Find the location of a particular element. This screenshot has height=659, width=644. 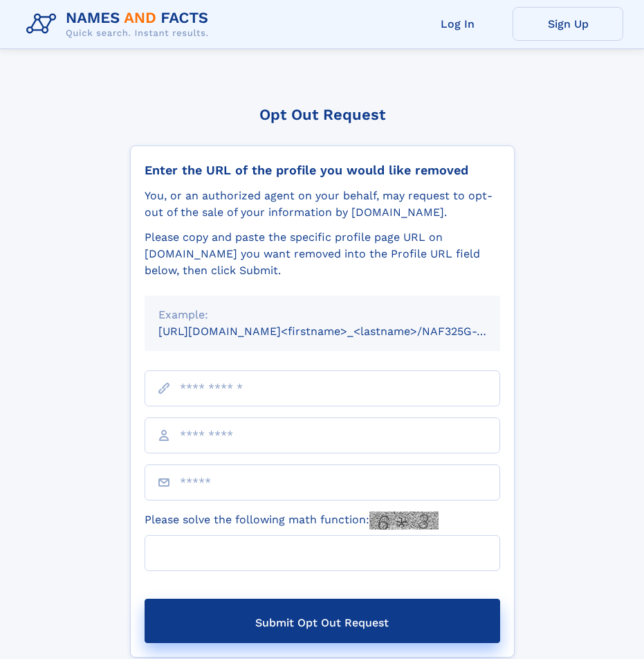

button: Submit Opt Out Request is located at coordinates (322, 621).